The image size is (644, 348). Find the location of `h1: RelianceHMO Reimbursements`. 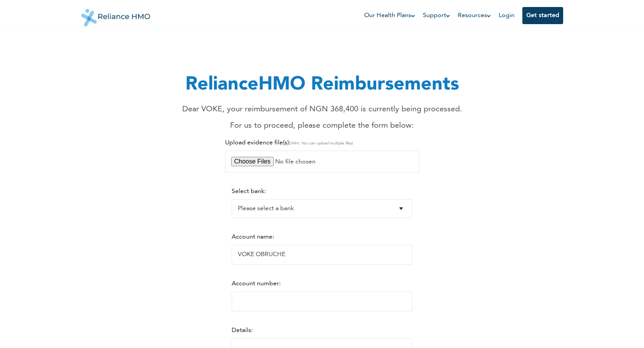

h1: RelianceHMO Reimbursements is located at coordinates (322, 85).